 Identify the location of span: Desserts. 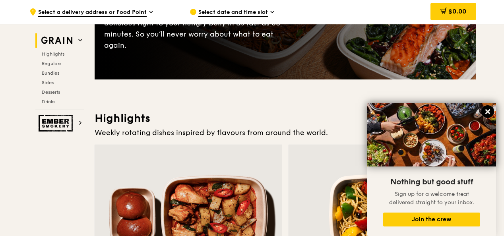
(51, 92).